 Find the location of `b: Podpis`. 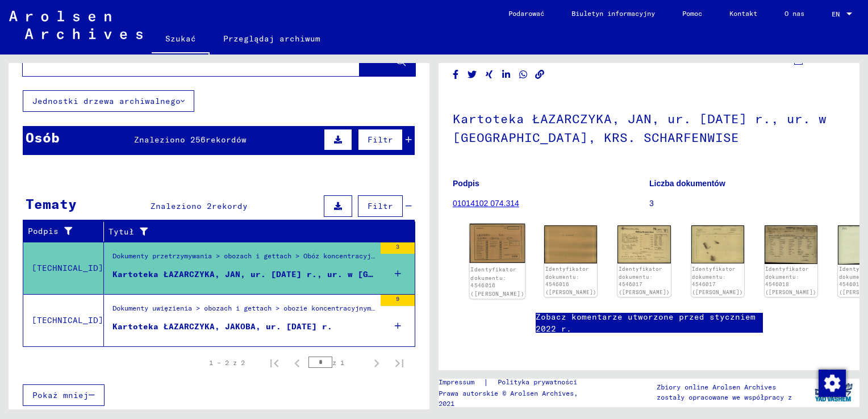

b: Podpis is located at coordinates (466, 184).